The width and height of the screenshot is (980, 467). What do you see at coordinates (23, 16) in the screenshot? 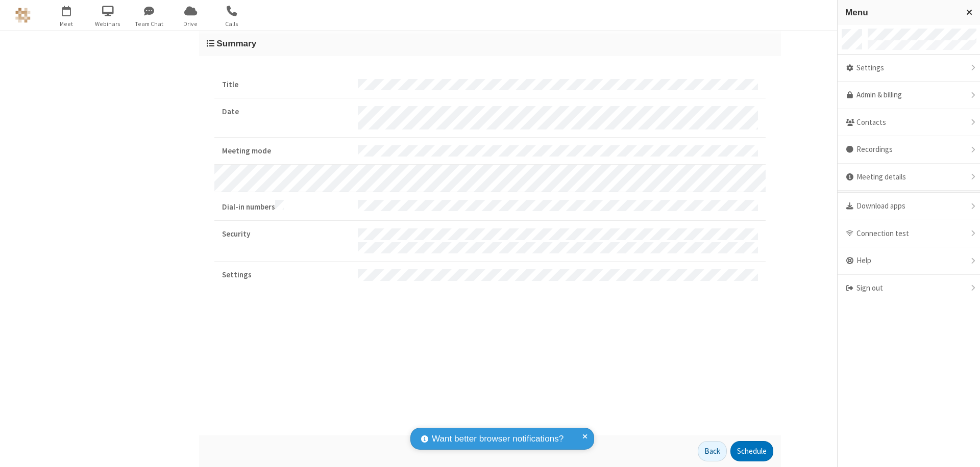
I see `img: QA Selenium DO NOT DELETE OR CHANGE` at bounding box center [23, 16].